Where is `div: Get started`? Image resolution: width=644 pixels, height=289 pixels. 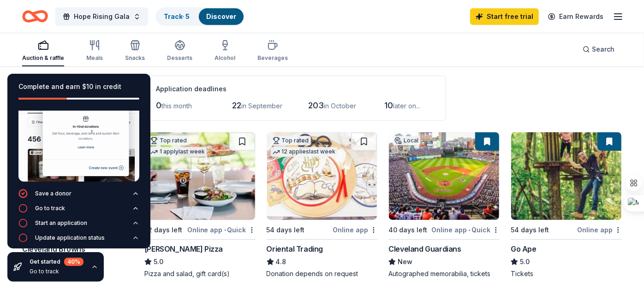
div: Get started is located at coordinates (57, 262).